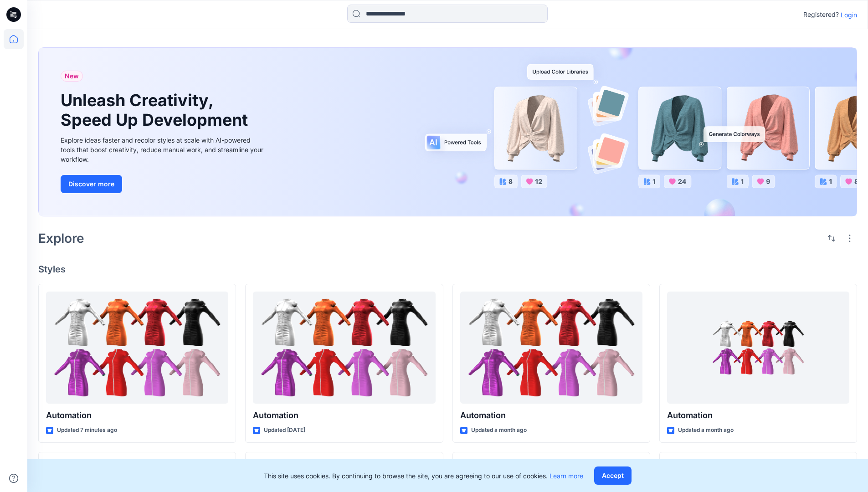  Describe the element at coordinates (163, 184) in the screenshot. I see `a: Discover more` at that location.